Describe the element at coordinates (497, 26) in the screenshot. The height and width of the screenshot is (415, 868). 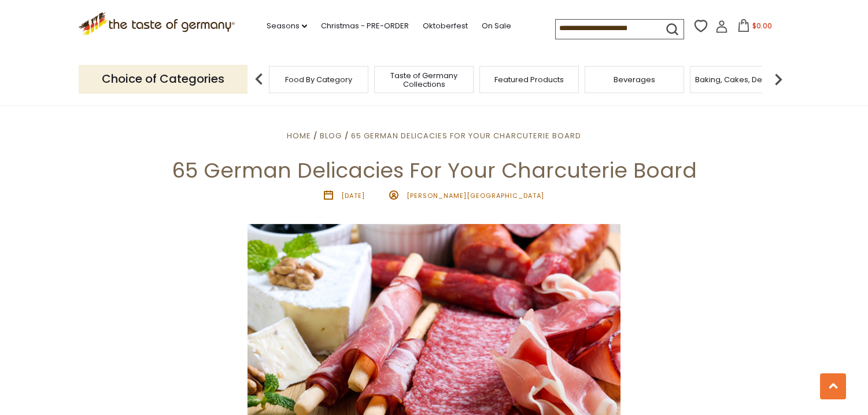
I see `a: On Sale` at that location.